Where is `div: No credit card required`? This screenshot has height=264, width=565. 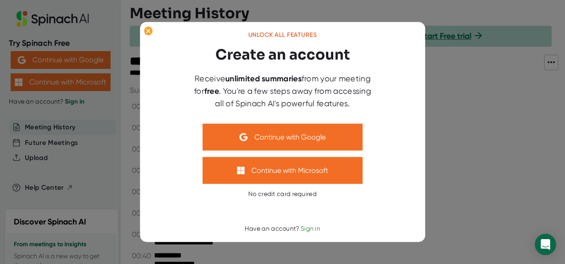 div: No credit card required is located at coordinates (282, 194).